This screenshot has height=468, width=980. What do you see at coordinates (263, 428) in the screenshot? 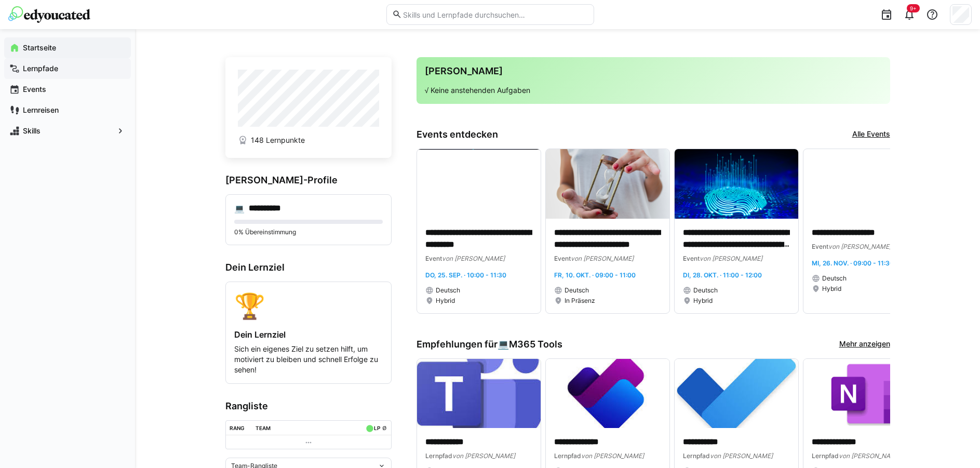
I see `div: Team` at bounding box center [263, 428].